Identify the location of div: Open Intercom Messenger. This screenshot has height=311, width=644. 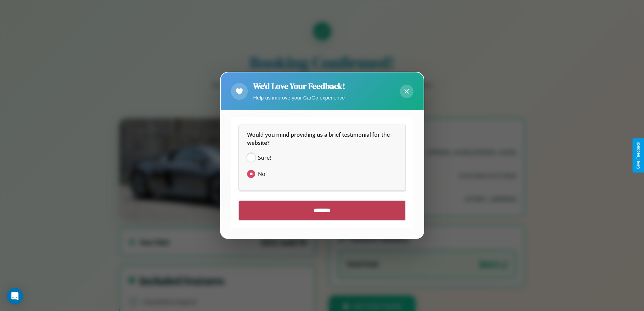
(15, 296).